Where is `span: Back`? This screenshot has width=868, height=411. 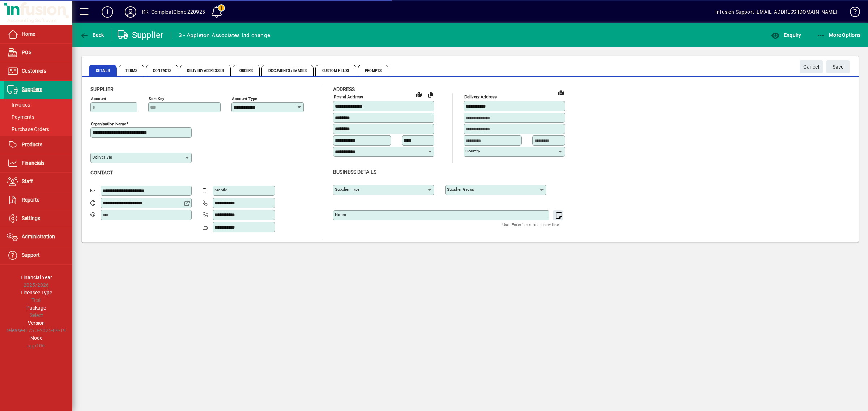
span: Back is located at coordinates (92, 35).